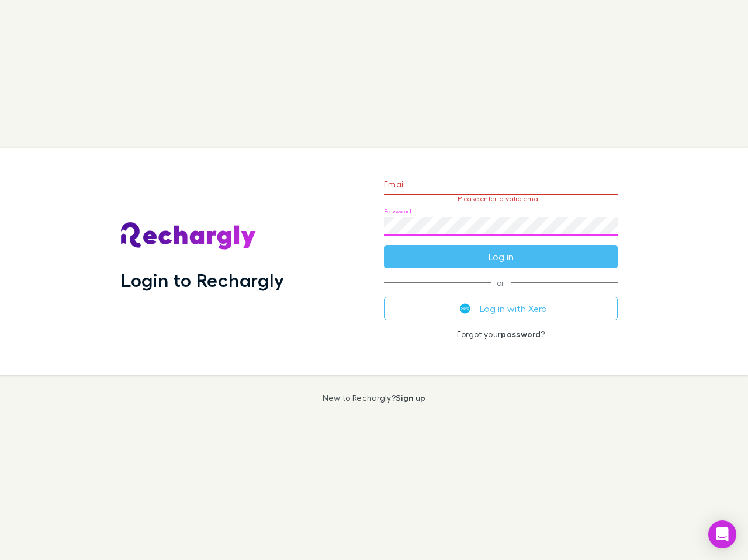  I want to click on a: password, so click(520, 334).